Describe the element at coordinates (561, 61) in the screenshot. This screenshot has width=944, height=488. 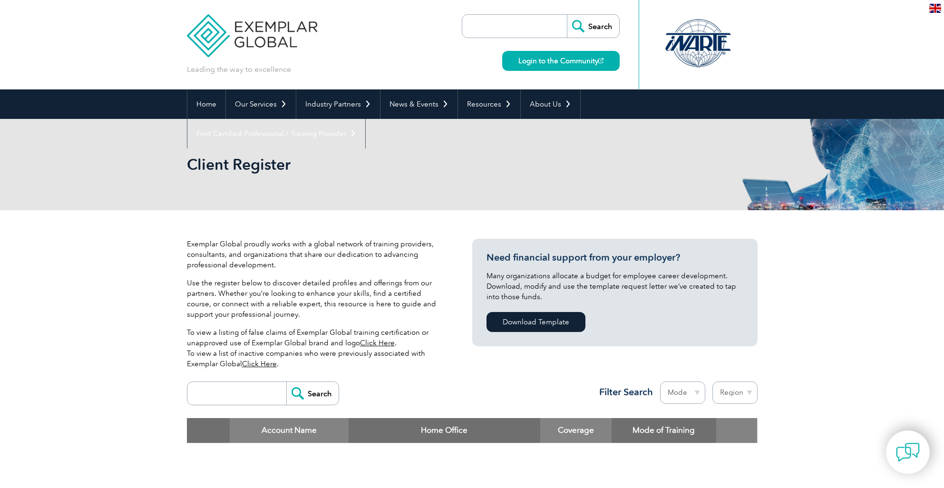
I see `a: Login to the Community` at that location.